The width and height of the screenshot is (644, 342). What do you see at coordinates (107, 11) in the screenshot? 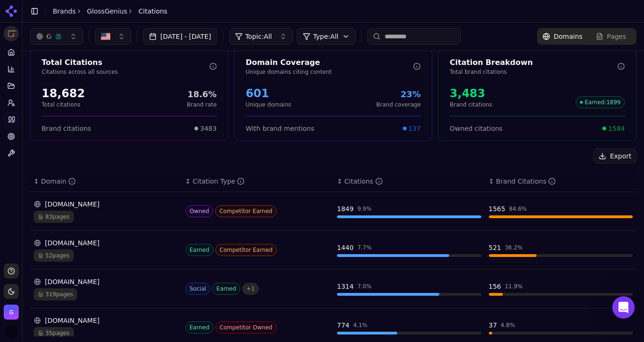
I see `a: GlossGenius` at bounding box center [107, 11].